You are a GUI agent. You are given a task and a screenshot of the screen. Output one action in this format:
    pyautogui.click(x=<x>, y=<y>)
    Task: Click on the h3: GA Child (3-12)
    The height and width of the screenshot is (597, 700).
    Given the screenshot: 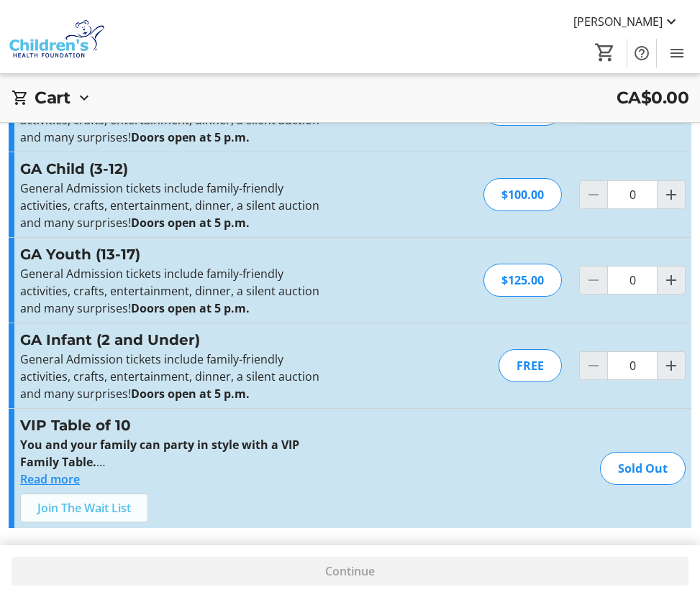 What is the action you would take?
    pyautogui.click(x=177, y=169)
    